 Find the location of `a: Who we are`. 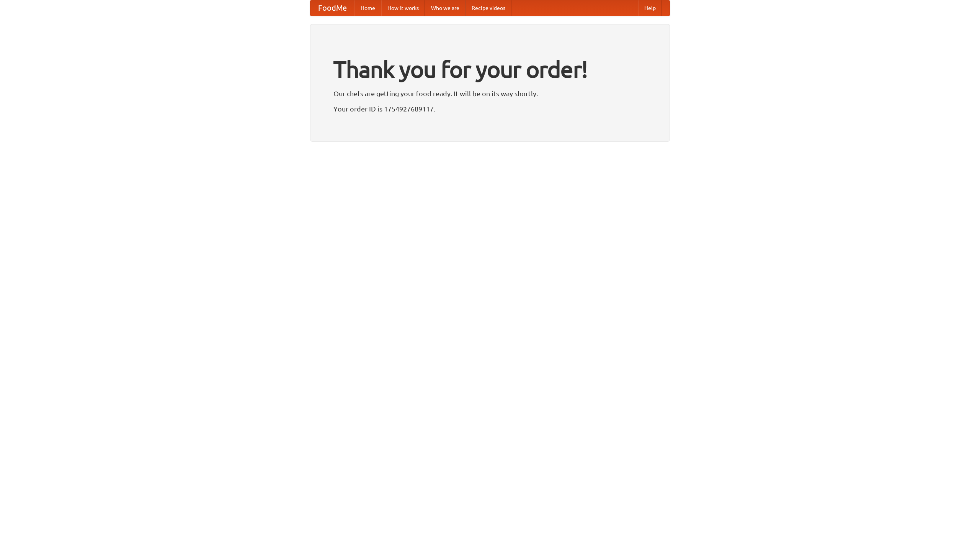

a: Who we are is located at coordinates (446, 8).